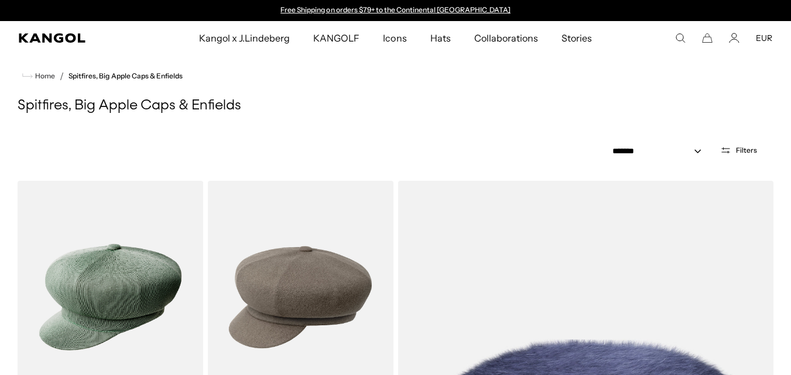 This screenshot has height=375, width=791. I want to click on div: 1 of 2, so click(396, 11).